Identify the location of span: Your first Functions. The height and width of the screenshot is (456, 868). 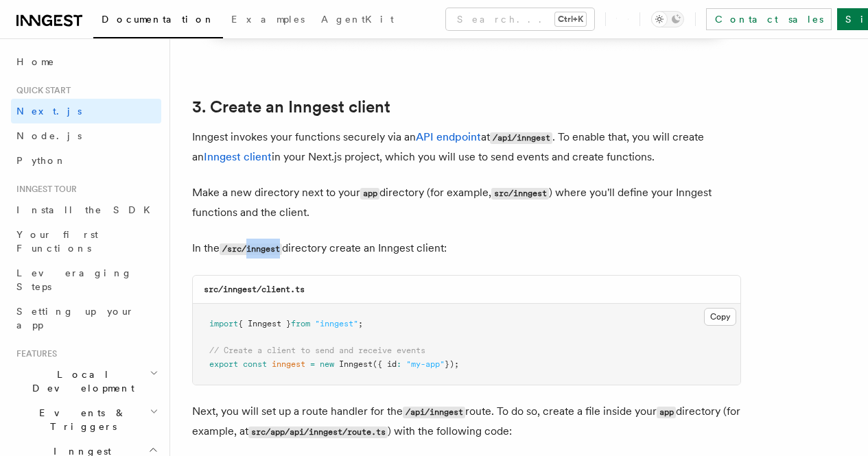
(57, 242).